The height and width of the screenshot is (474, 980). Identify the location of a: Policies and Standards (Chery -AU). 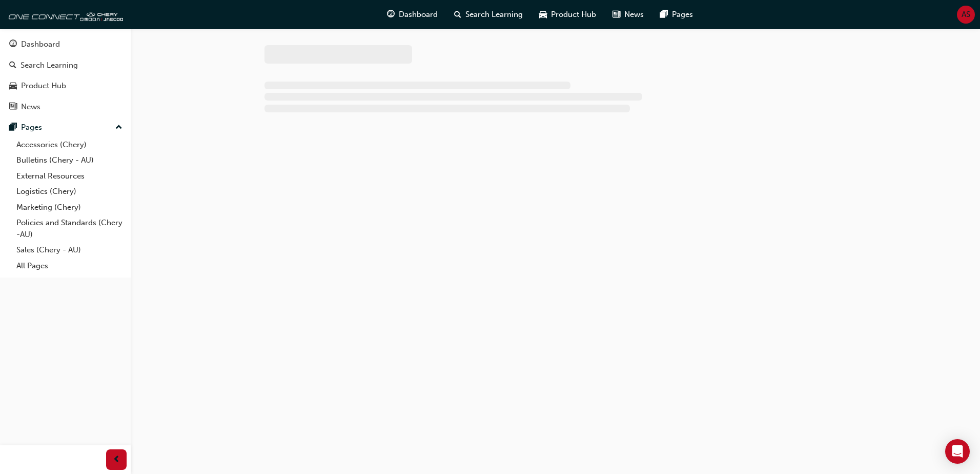
(70, 228).